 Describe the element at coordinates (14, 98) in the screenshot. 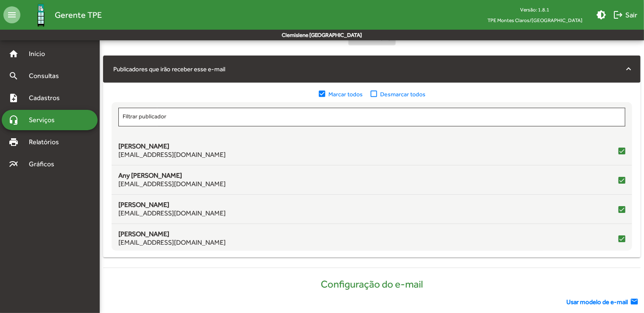

I see `mat-icon: note_add` at that location.